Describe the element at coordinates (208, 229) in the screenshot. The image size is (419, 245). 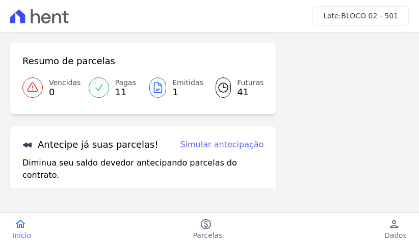
I see `a: paidParcelas` at that location.